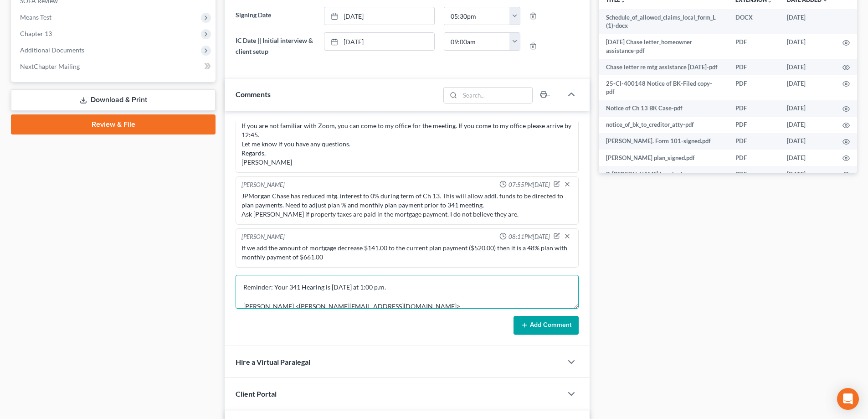 This screenshot has width=868, height=419. I want to click on label: IC Date || Initial interview & client setup, so click(275, 46).